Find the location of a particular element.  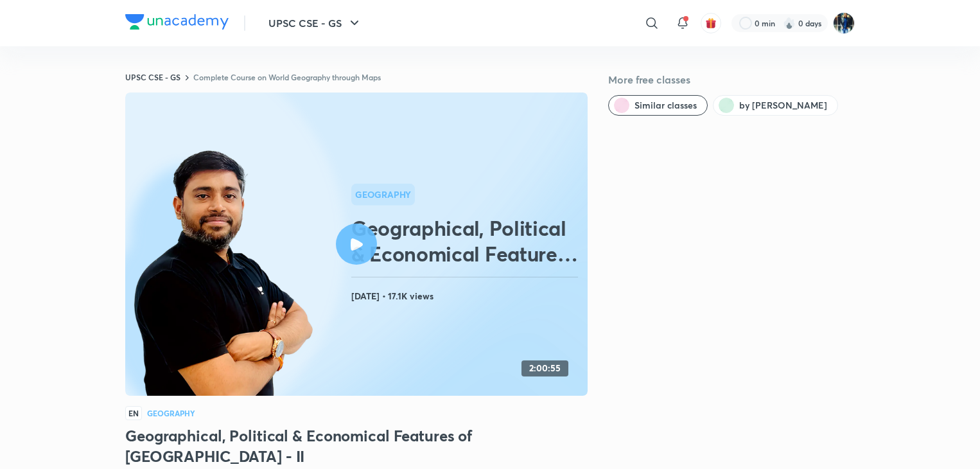

h4: Geography is located at coordinates (171, 413).